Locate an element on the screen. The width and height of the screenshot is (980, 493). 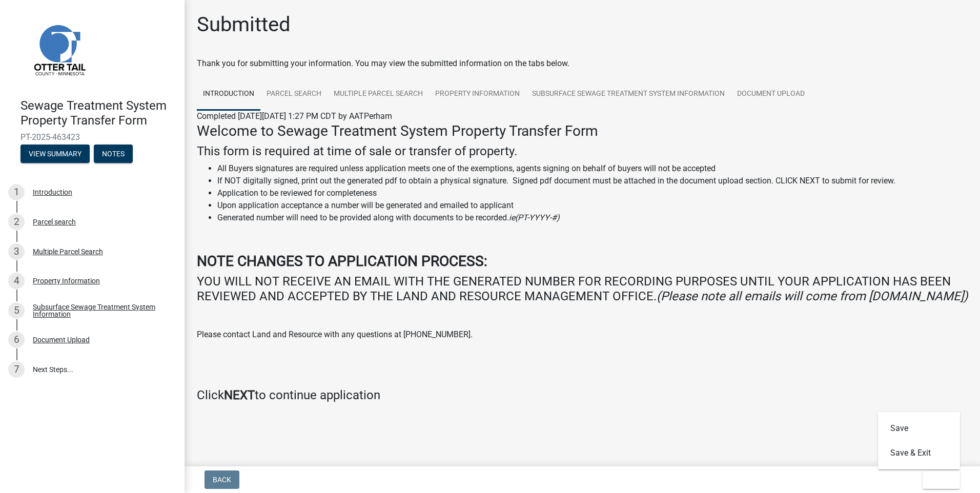
h4: YOU WILL NOT RECEIVE AN EMAIL WITH THE GENERATED NUMBER FOR RECORDING PURPOSES UNTIL YOUR APPLICA... is located at coordinates (582, 289).